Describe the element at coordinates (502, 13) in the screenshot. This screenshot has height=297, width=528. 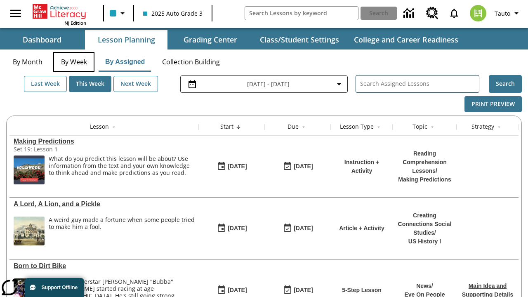
I see `span: Tauto` at that location.